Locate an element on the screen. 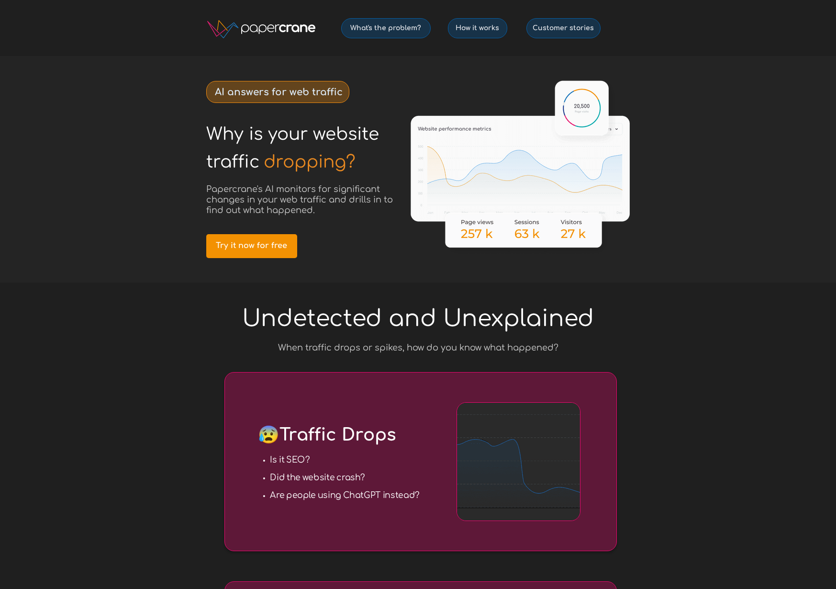 This screenshot has width=836, height=589. a: How it works is located at coordinates (478, 28).